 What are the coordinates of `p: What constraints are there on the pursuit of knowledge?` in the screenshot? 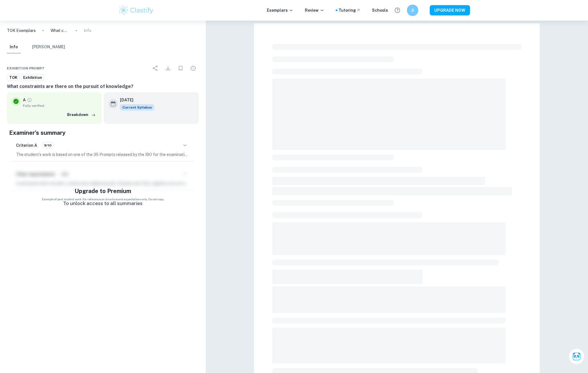 It's located at (60, 30).